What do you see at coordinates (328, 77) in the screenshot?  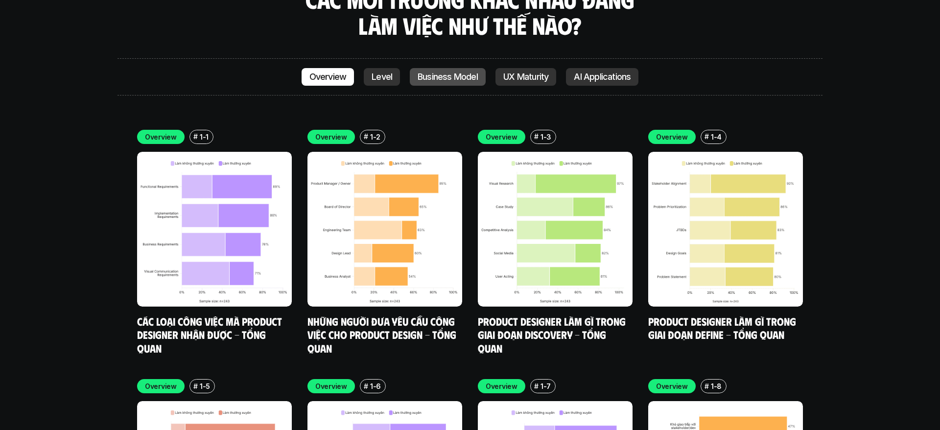 I see `a: Overview` at bounding box center [328, 77].